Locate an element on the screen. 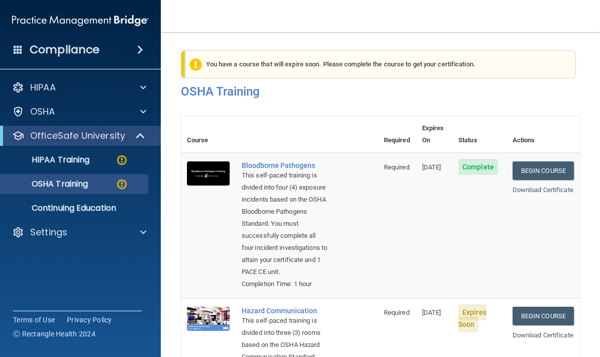 The width and height of the screenshot is (600, 357). img: PMB logo is located at coordinates (80, 21).